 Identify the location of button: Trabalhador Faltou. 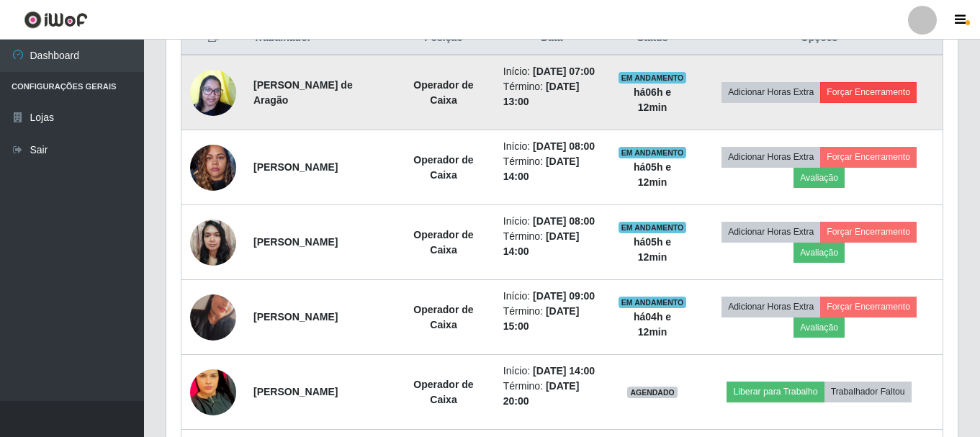
(868, 391).